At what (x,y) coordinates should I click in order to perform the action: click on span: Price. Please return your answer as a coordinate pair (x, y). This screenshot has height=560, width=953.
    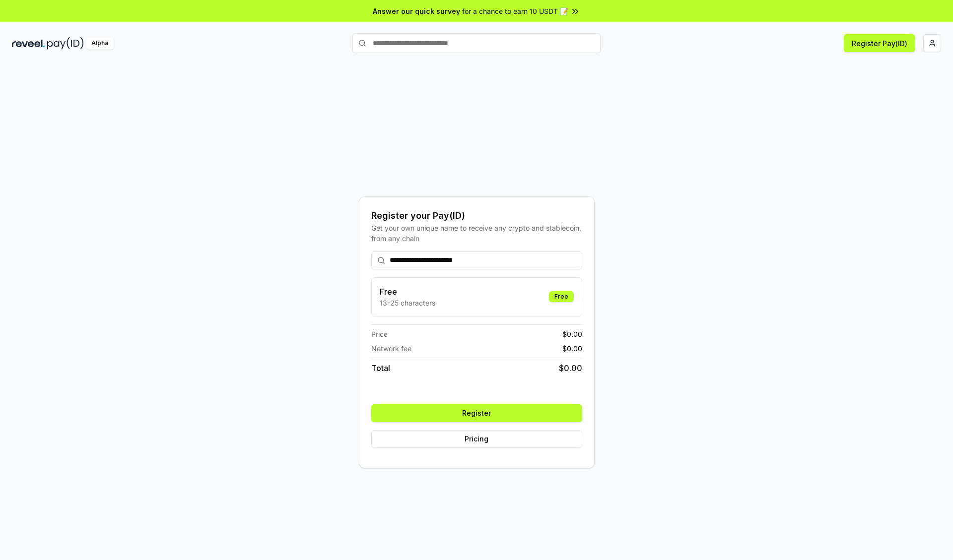
    Looking at the image, I should click on (379, 334).